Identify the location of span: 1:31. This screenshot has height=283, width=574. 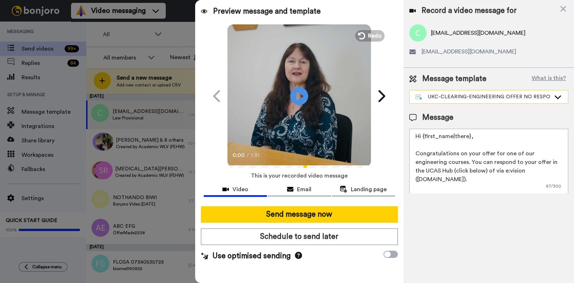
(257, 155).